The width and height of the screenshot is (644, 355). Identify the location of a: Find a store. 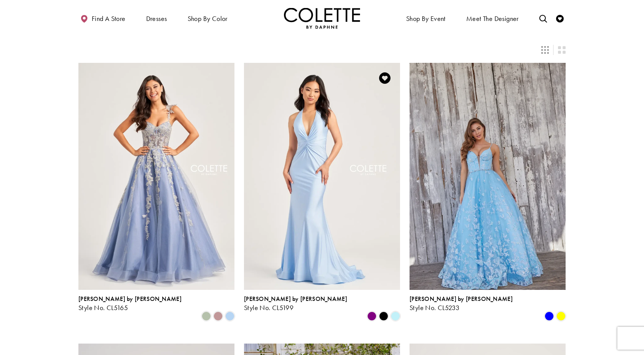
(103, 18).